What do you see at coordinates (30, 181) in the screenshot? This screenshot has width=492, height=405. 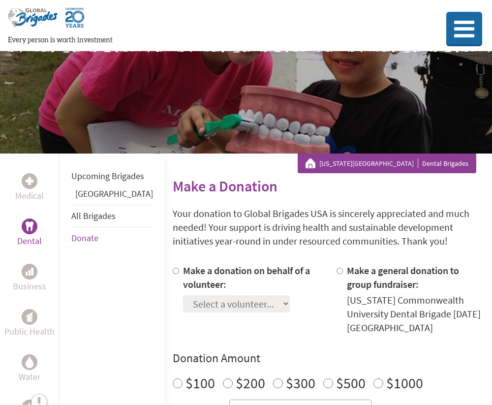 I see `div: Medical` at bounding box center [30, 181].